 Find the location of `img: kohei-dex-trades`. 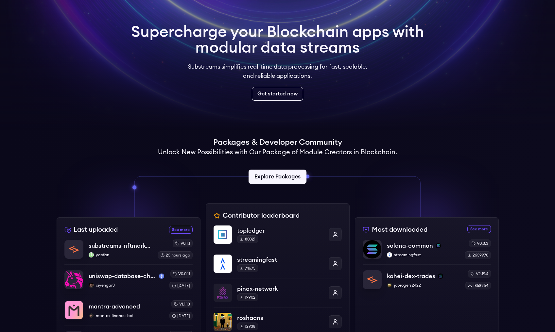

img: kohei-dex-trades is located at coordinates (372, 280).